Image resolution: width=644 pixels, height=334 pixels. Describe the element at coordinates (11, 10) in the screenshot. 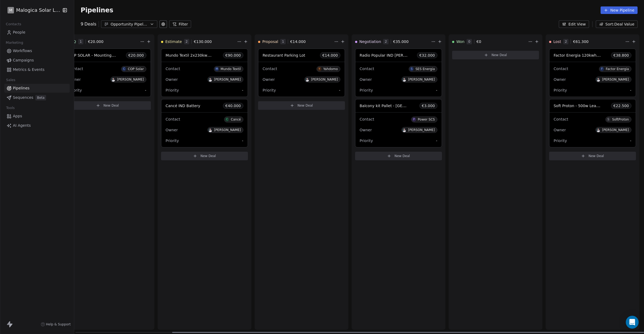

I see `span: M` at that location.